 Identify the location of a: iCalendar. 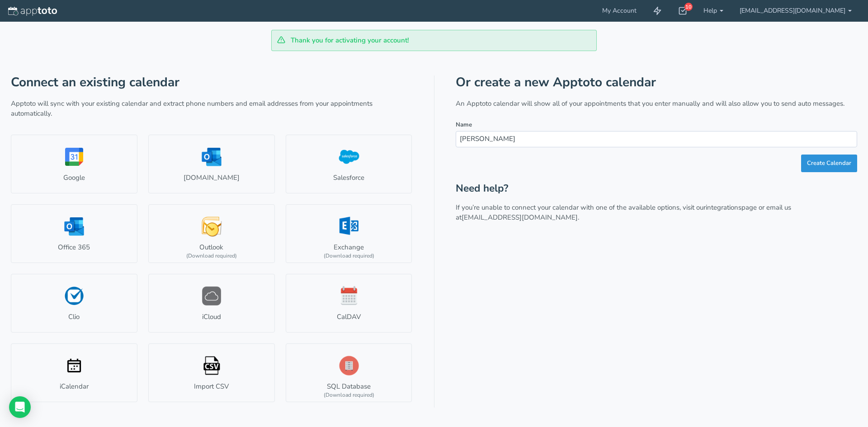
(74, 372).